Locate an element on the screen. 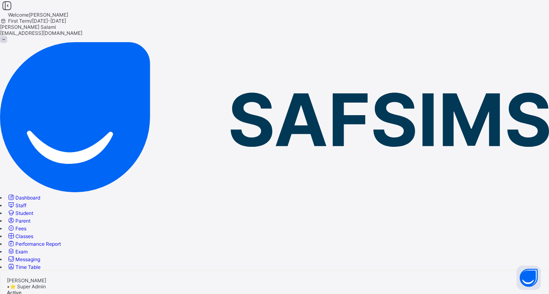  span: Student is located at coordinates (24, 213).